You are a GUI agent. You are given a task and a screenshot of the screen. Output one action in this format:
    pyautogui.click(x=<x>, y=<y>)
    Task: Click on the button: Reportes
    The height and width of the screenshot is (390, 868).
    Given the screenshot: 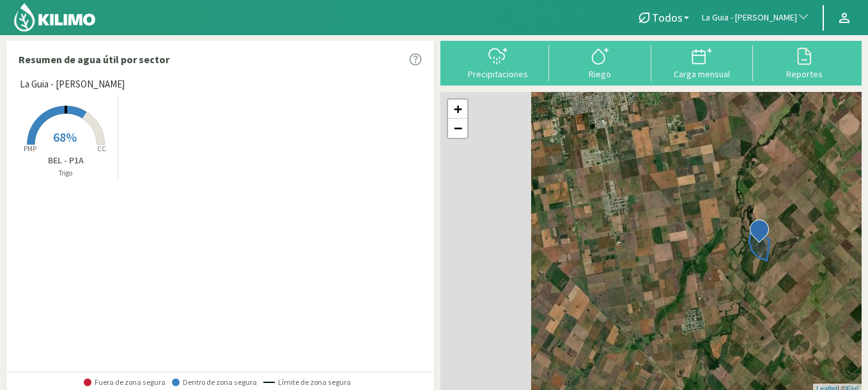 What is the action you would take?
    pyautogui.click(x=804, y=62)
    